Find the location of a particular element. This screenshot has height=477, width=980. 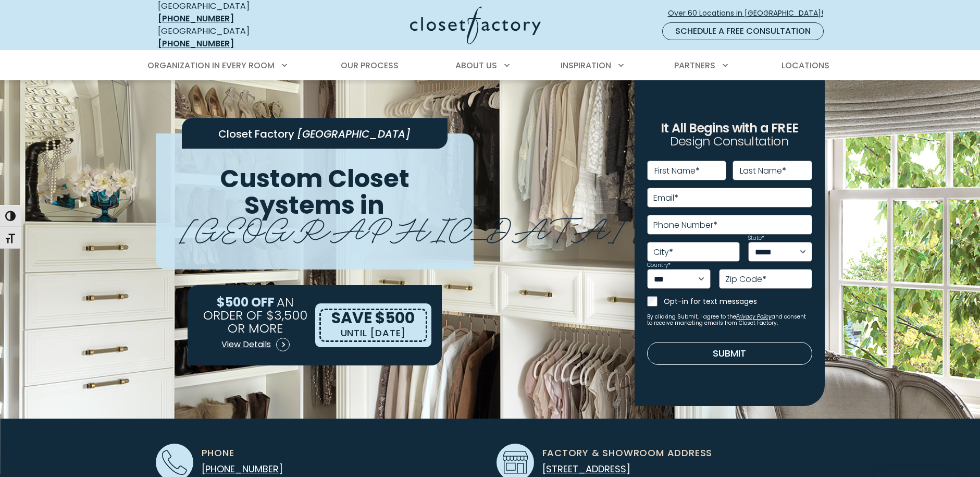

span: SAVE $500 is located at coordinates (373, 317).